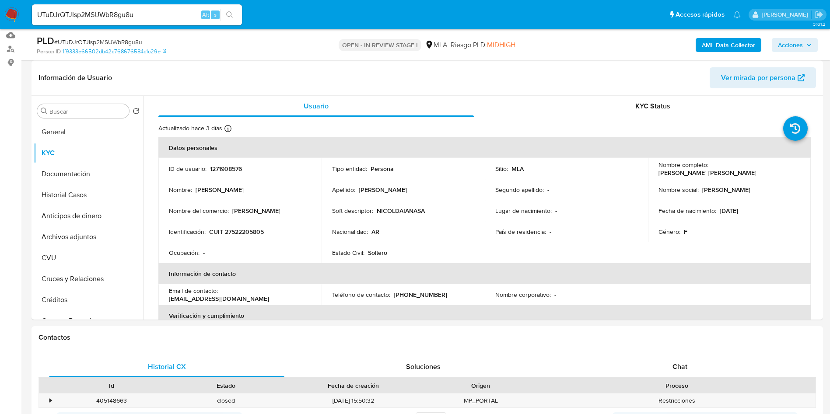  I want to click on span: Usuario, so click(316, 106).